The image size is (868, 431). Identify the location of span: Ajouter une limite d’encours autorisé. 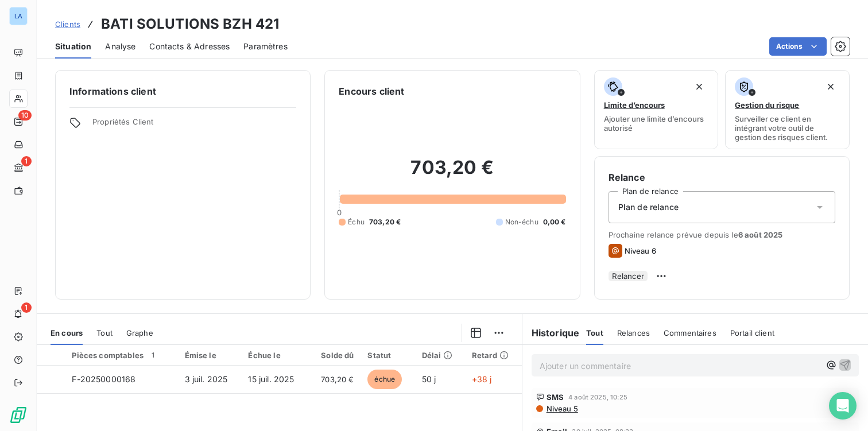
(656, 124).